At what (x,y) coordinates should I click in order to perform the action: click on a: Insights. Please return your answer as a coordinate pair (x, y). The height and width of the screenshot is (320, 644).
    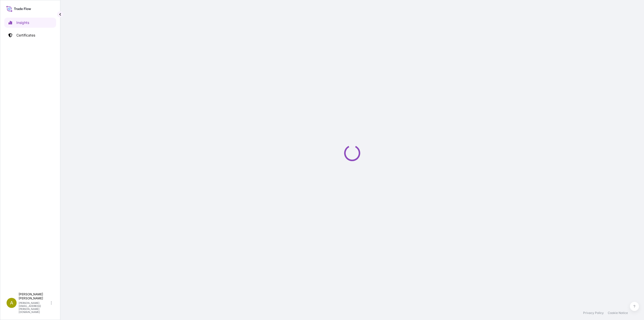
    Looking at the image, I should click on (30, 23).